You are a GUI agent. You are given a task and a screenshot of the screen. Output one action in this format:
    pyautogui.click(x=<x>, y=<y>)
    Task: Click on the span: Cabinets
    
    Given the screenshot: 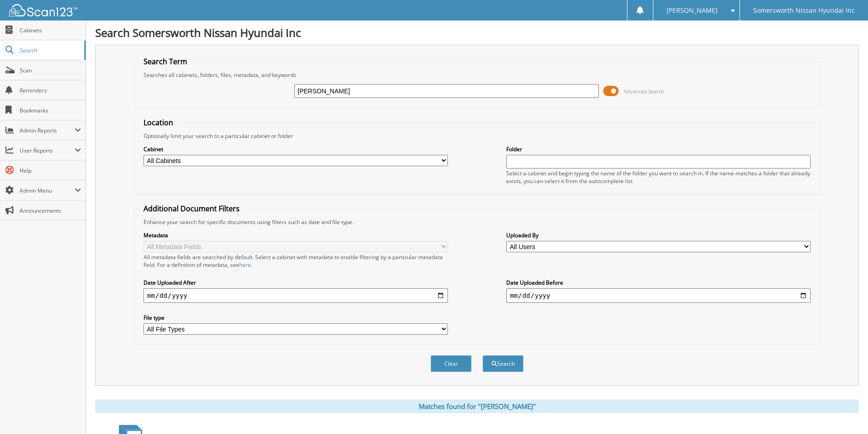 What is the action you would take?
    pyautogui.click(x=50, y=30)
    